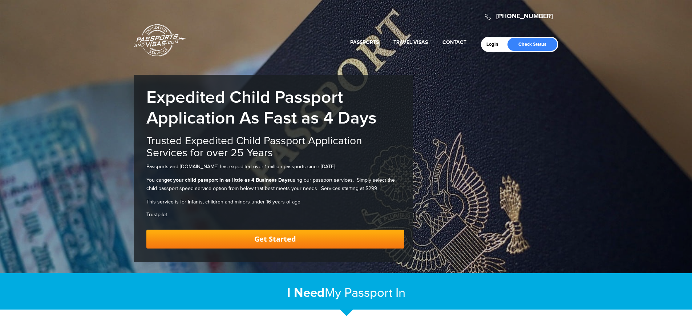 The height and width of the screenshot is (331, 692). Describe the element at coordinates (375, 293) in the screenshot. I see `span: Passport In` at that location.